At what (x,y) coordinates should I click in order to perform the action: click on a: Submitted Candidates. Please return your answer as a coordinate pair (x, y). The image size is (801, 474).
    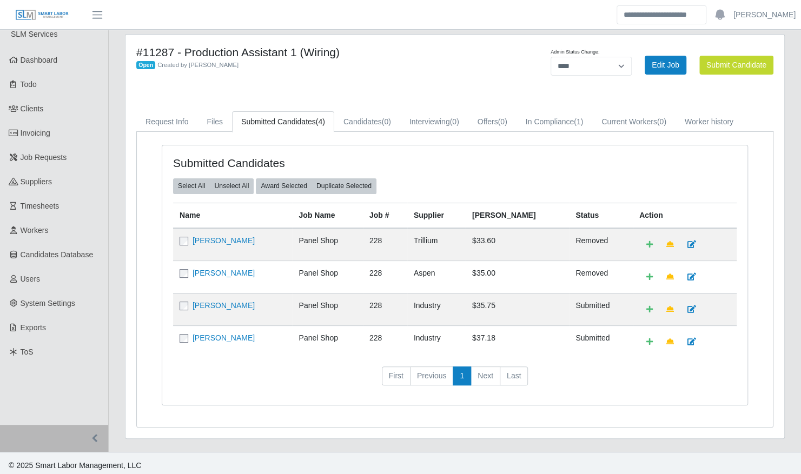
    Looking at the image, I should click on (283, 122).